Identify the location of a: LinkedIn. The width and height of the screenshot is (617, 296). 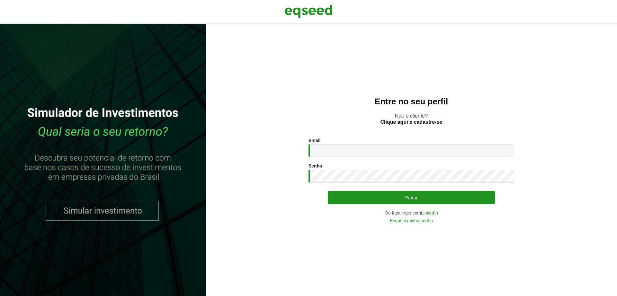
(430, 213).